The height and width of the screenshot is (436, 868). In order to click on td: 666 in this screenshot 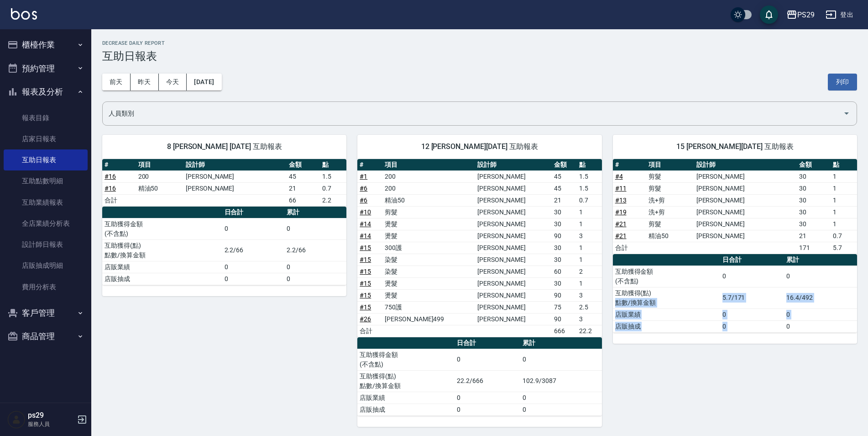, I will do `click(564, 331)`.